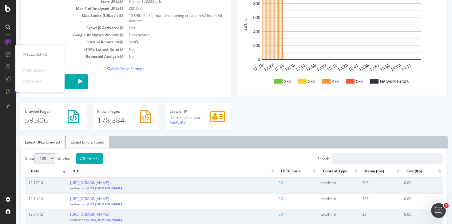 The width and height of the screenshot is (452, 224). I want to click on text: 800, so click(241, 4).